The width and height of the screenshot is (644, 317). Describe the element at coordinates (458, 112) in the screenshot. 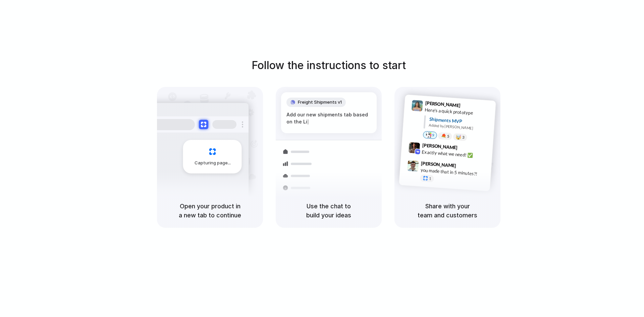

I see `div: Here's a quick prototype` at that location.